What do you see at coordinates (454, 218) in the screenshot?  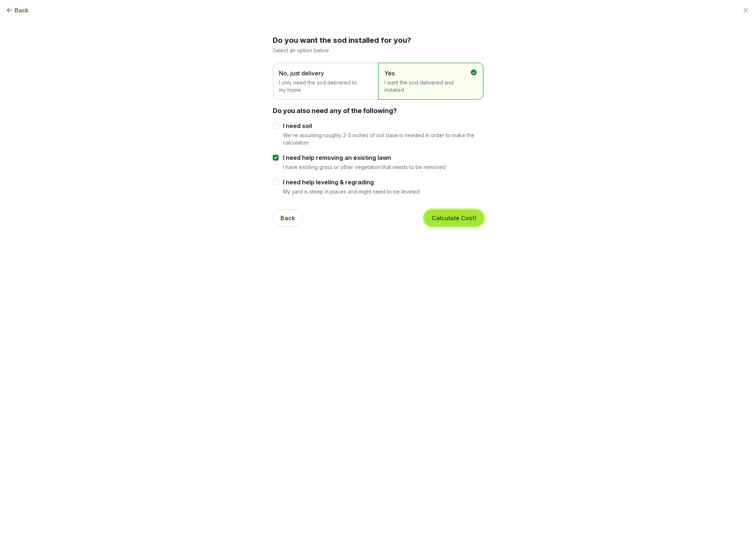 I see `button: Calculate Cost!` at bounding box center [454, 218].